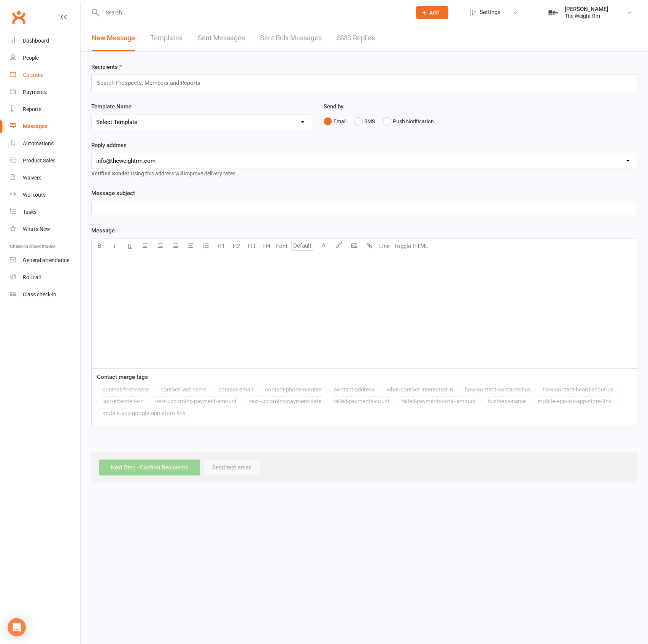  What do you see at coordinates (408, 121) in the screenshot?
I see `button: Push Notification` at bounding box center [408, 121].